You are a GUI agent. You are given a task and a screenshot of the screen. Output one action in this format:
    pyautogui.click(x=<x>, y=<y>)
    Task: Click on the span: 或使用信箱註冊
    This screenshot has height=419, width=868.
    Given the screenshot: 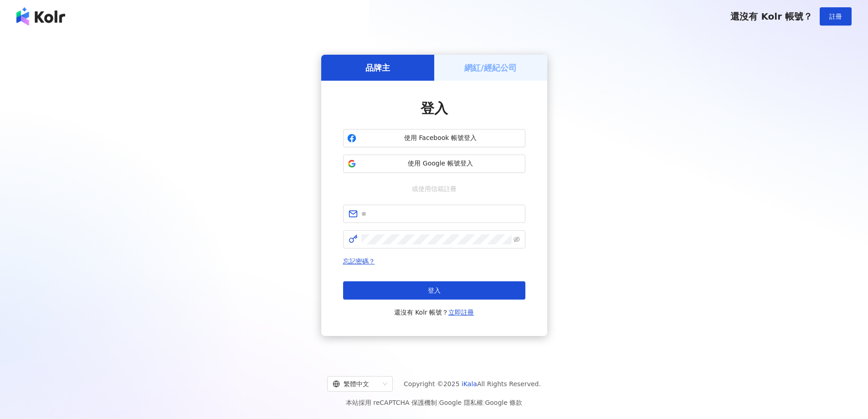 What is the action you would take?
    pyautogui.click(x=434, y=189)
    